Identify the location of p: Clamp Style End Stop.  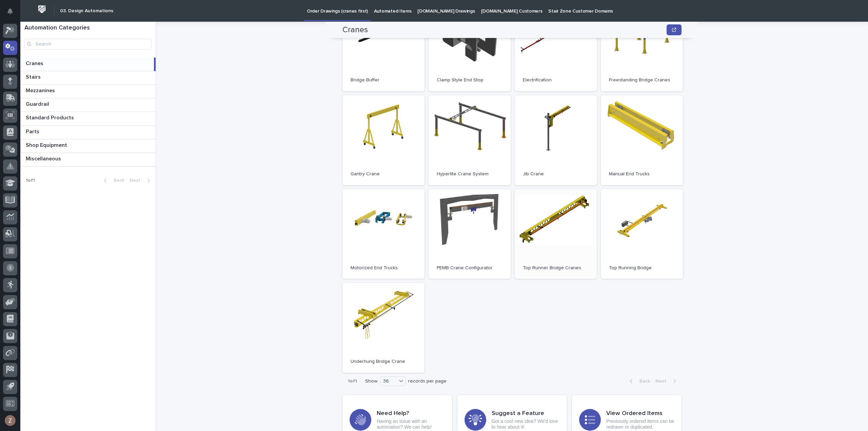
(469, 80).